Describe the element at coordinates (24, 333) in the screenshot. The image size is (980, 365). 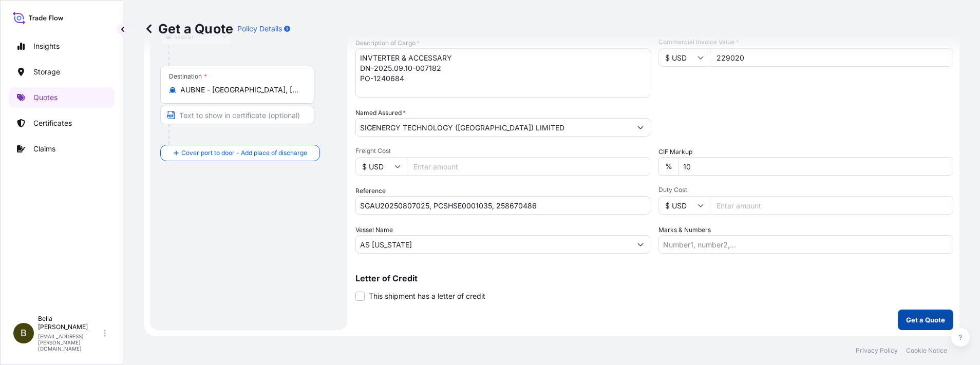
I see `span: B` at that location.